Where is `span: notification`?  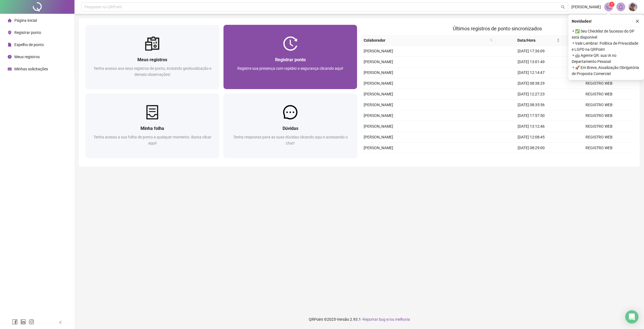
span: notification is located at coordinates (609, 7).